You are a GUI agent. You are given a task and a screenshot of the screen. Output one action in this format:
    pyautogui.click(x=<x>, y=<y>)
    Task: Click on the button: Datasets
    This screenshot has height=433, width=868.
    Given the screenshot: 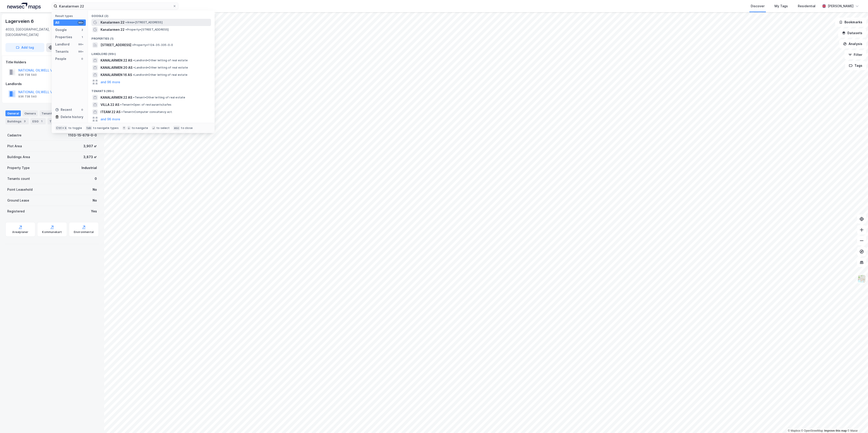 What is the action you would take?
    pyautogui.click(x=852, y=33)
    